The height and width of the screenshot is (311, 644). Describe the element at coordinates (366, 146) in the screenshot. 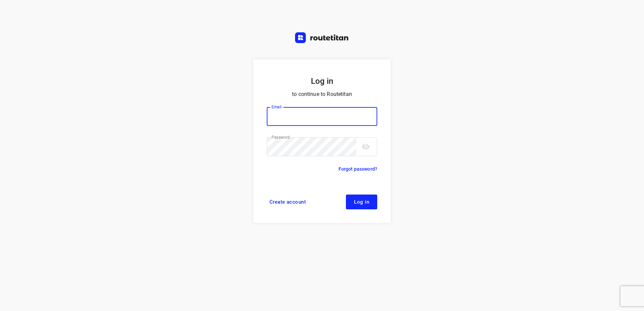

I see `button: toggle password visibility` at that location.